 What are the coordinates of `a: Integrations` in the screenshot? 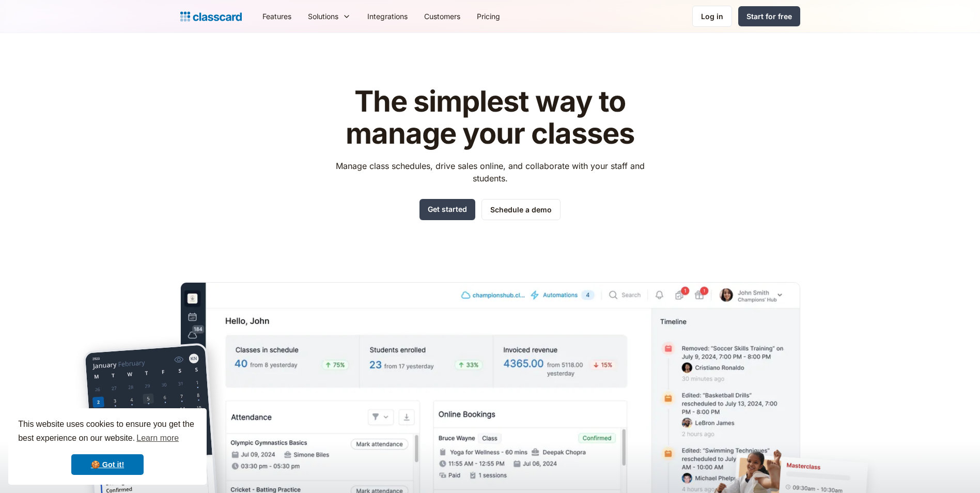 It's located at (387, 16).